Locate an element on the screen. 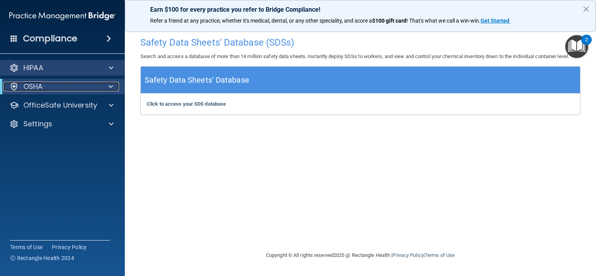 This screenshot has height=276, width=596. a: Settings is located at coordinates (61, 124).